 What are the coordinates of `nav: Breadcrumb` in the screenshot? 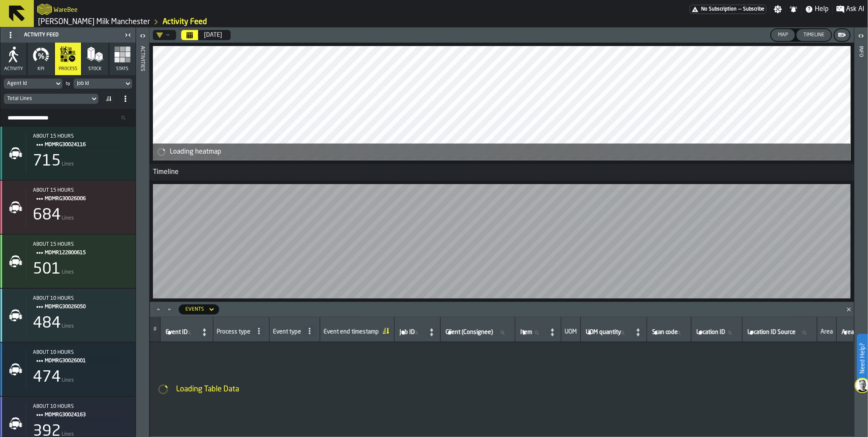 It's located at (244, 22).